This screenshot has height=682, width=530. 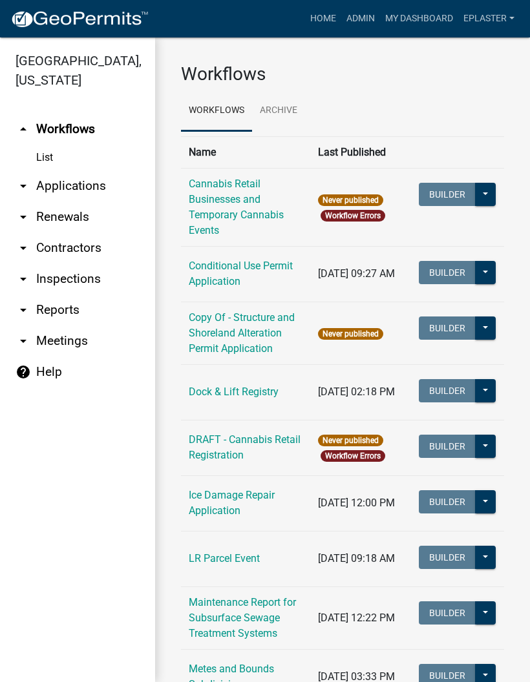 What do you see at coordinates (242, 333) in the screenshot?
I see `a: Copy Of - Structure and Shoreland Alteration Permit Application` at bounding box center [242, 333].